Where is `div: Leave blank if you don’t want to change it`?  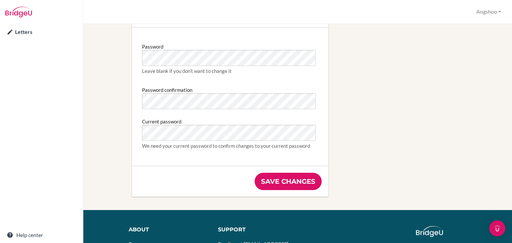 div: Leave blank if you don’t want to change it is located at coordinates (230, 71).